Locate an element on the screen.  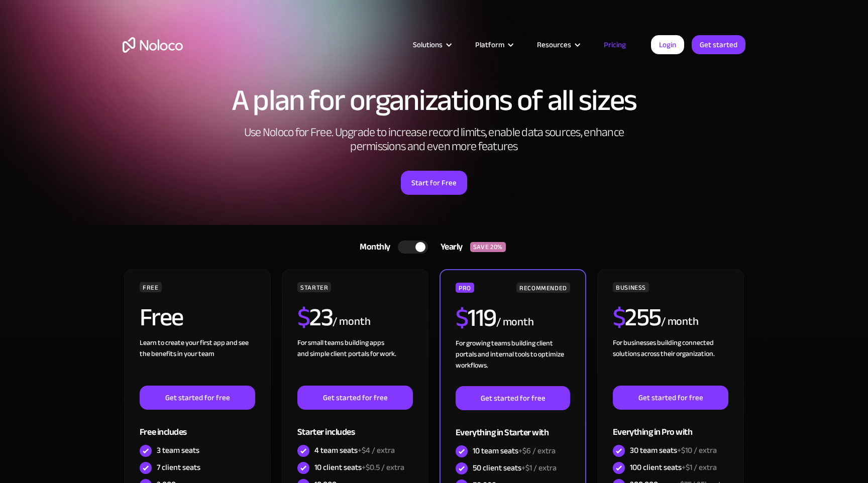
div: 4 team seats is located at coordinates (355, 450).